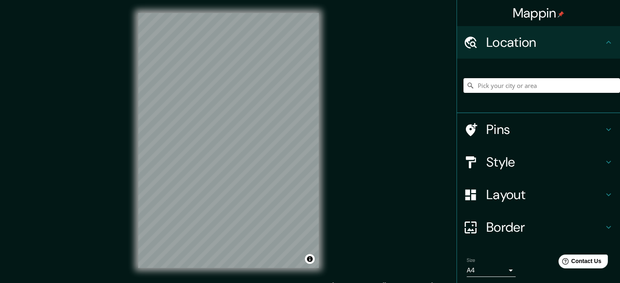 The width and height of the screenshot is (620, 283). I want to click on div: Pins, so click(538, 130).